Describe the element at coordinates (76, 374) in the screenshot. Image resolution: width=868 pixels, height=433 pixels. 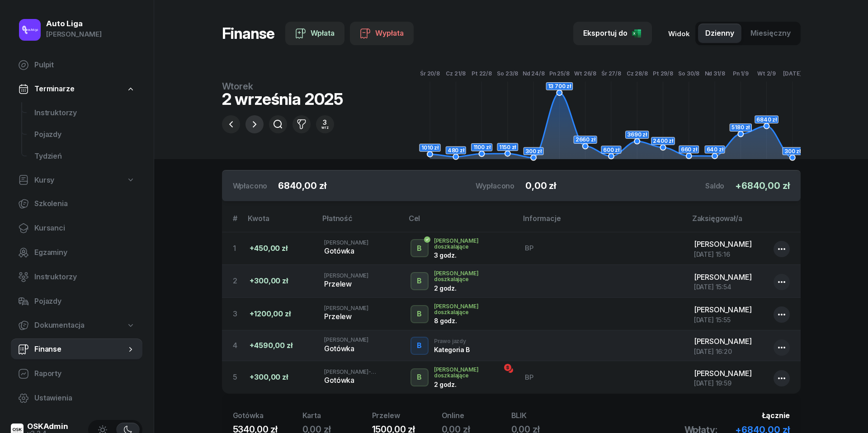
I see `a: Raporty` at that location.